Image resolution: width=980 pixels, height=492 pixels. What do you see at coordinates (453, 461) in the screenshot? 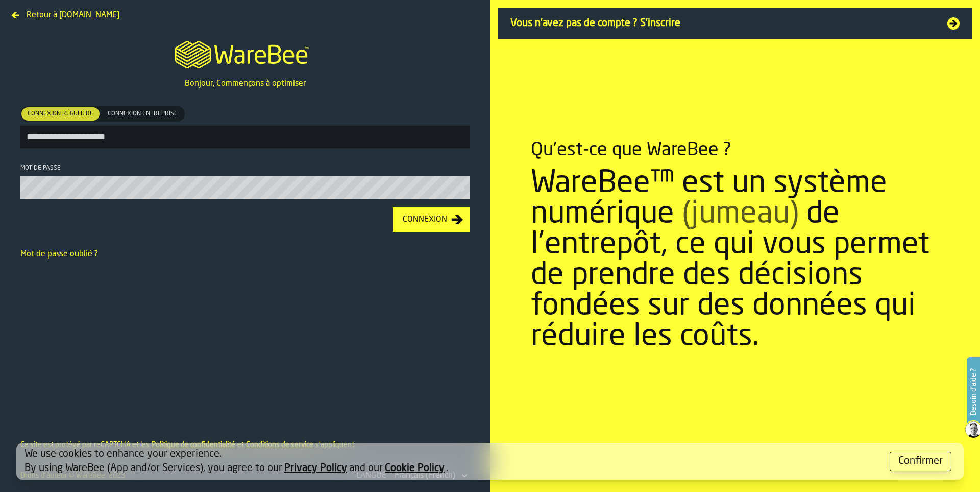
I see `div: We use cookies to enhance your experience. By using WareBee (App and/or Services), you agree to o...` at bounding box center [453, 461].